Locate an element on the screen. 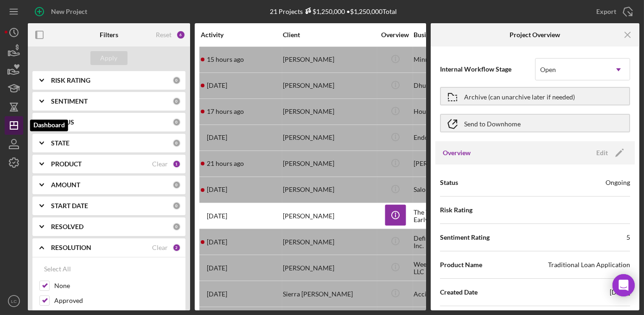  div: Defining You Pilates & Fitness, Inc. is located at coordinates (461, 241).